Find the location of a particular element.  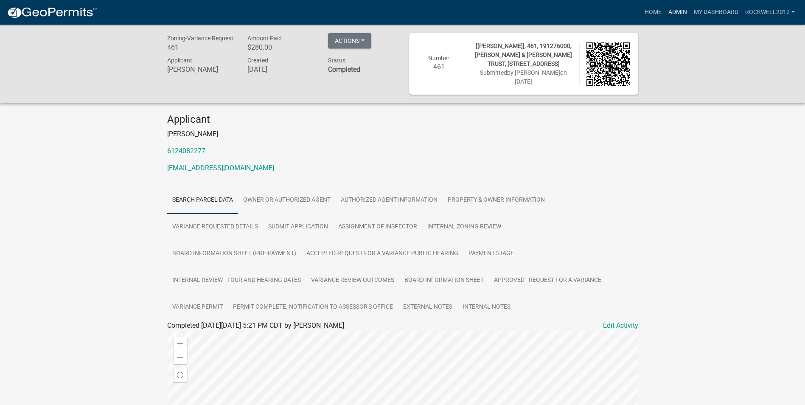

a: External Notes is located at coordinates (428, 307).